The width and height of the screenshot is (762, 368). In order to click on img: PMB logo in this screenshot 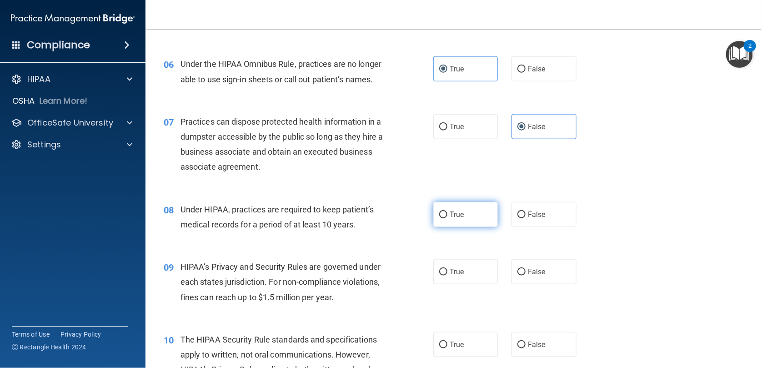, I will do `click(73, 19)`.